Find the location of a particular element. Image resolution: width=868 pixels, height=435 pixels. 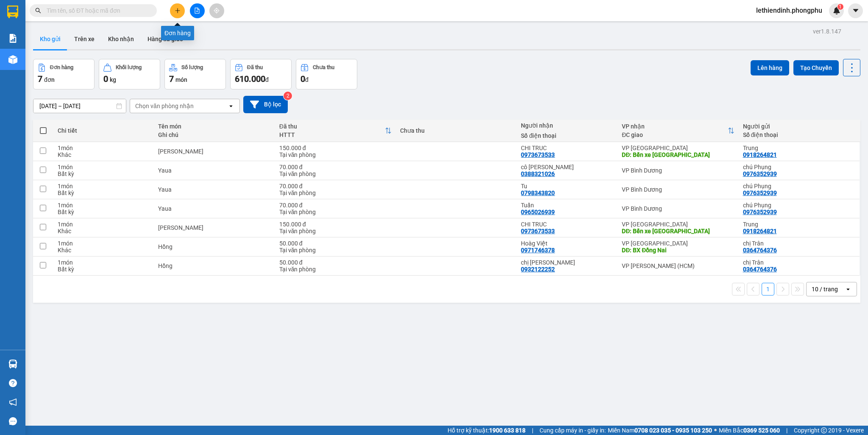

div: 0971746378 is located at coordinates (538, 250).